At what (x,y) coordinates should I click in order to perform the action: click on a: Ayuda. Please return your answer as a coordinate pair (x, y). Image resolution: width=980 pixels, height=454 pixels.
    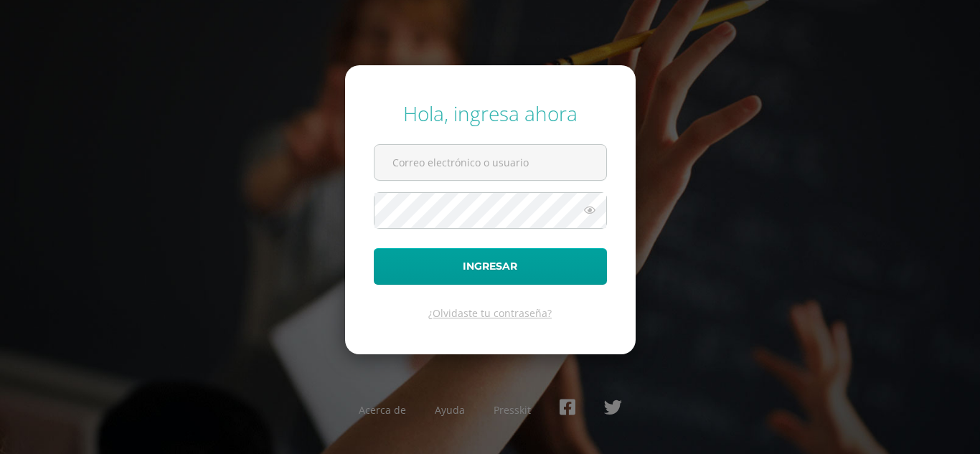
    Looking at the image, I should click on (450, 409).